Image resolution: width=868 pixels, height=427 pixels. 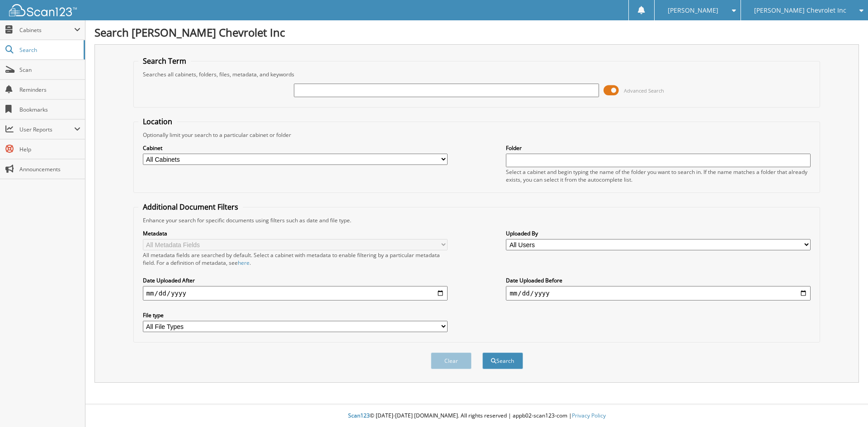 I want to click on span: Search, so click(x=49, y=50).